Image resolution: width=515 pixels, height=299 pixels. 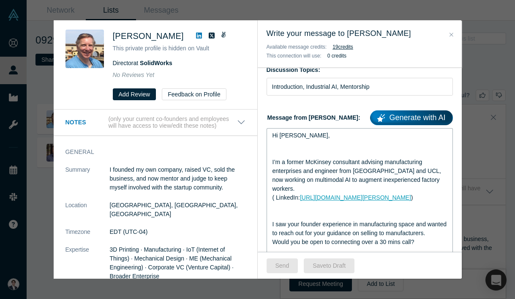 I want to click on span: Available message credits:, so click(x=297, y=47).